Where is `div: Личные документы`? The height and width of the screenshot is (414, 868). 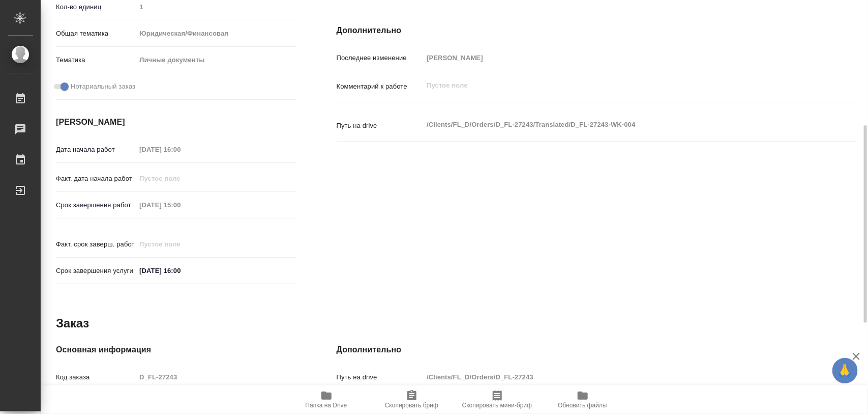
div: Личные документы is located at coordinates (216, 60).